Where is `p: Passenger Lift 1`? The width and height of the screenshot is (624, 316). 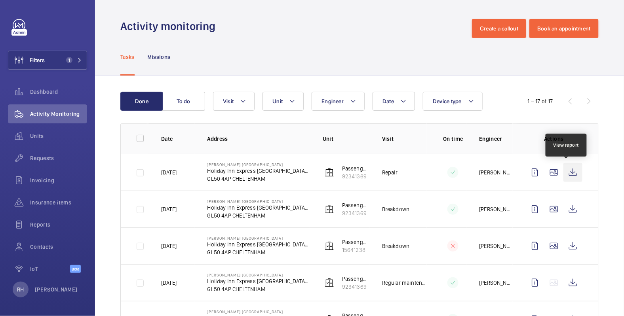 p: Passenger Lift 1 is located at coordinates (355, 242).